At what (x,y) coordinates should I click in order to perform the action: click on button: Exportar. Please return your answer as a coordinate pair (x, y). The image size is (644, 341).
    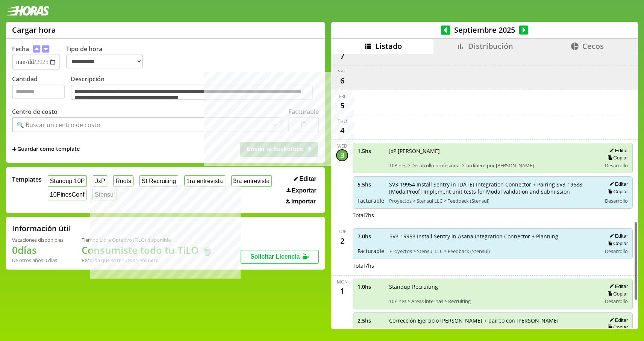
    Looking at the image, I should click on (301, 191).